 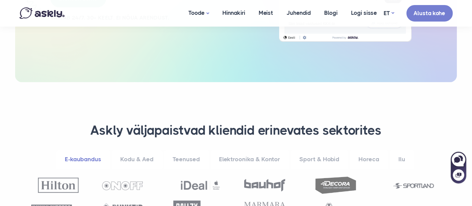 What do you see at coordinates (250, 159) in the screenshot?
I see `a: Elektroonika & Kontor` at bounding box center [250, 159].